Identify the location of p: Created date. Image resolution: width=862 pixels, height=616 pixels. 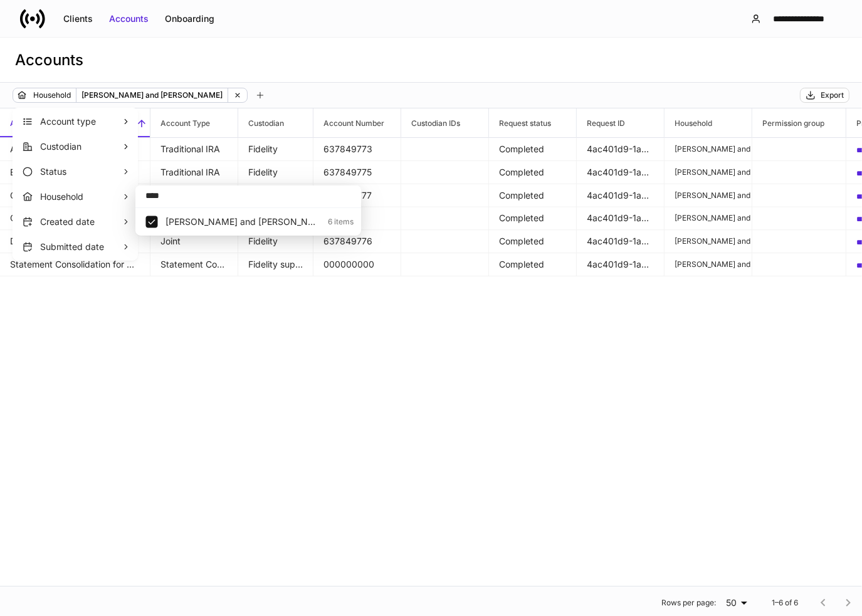
(81, 222).